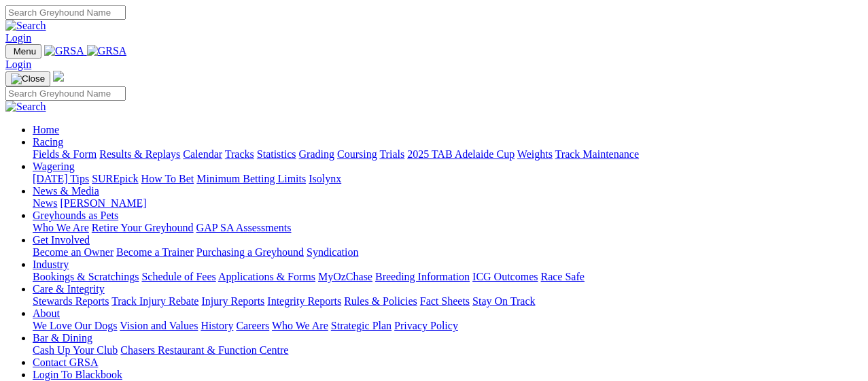 The height and width of the screenshot is (381, 868). I want to click on a: Careers, so click(252, 325).